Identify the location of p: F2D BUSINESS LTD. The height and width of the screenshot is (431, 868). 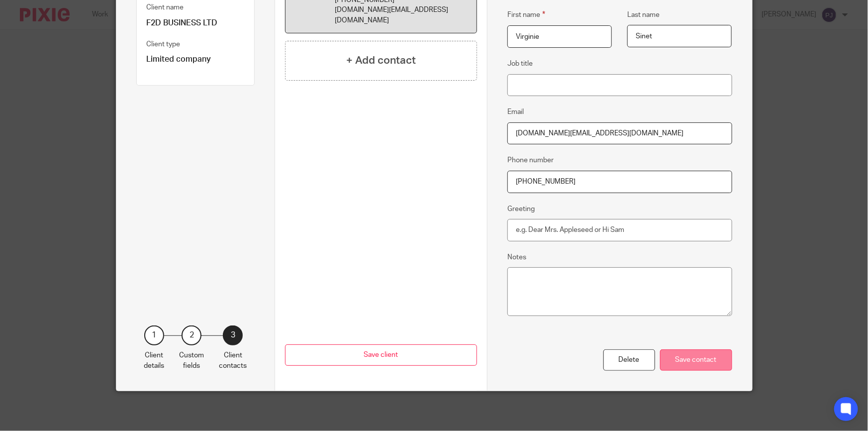
(196, 23).